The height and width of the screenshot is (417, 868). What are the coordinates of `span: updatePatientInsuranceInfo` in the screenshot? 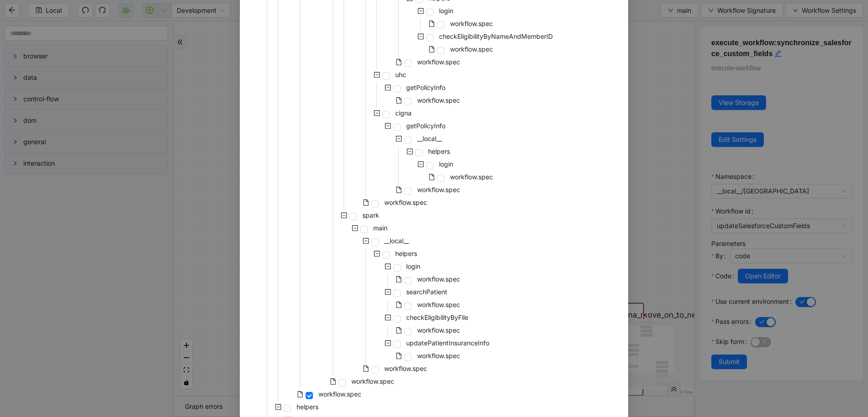 It's located at (447, 343).